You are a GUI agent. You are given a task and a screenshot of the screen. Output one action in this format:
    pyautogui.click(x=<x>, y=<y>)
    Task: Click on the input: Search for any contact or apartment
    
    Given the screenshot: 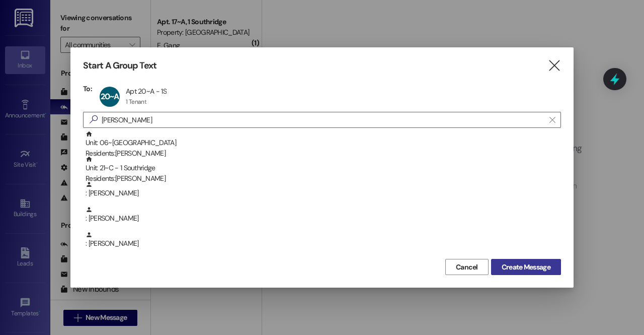 What is the action you would take?
    pyautogui.click(x=323, y=120)
    